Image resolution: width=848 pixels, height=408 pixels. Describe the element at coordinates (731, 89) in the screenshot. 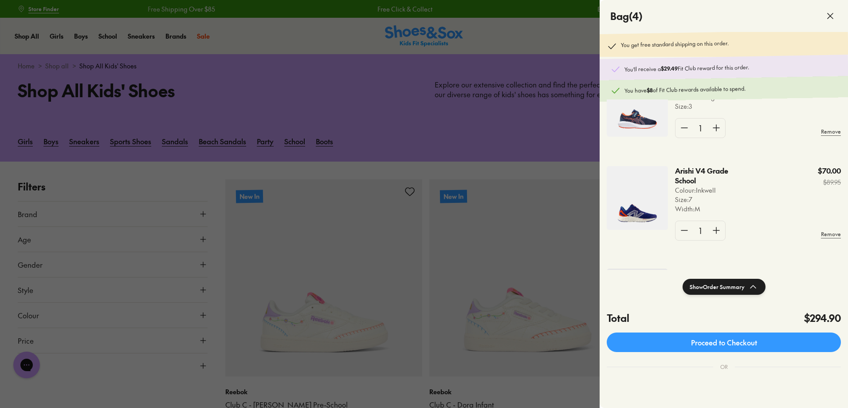

I see `p: You have of Fit Club rewards available to spend.` at that location.